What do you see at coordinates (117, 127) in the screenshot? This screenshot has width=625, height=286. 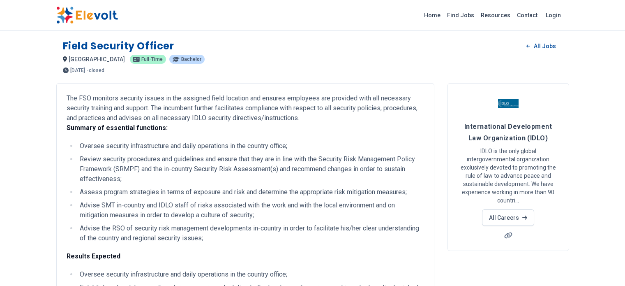 I see `strong: Summary of essential functions:` at bounding box center [117, 127].